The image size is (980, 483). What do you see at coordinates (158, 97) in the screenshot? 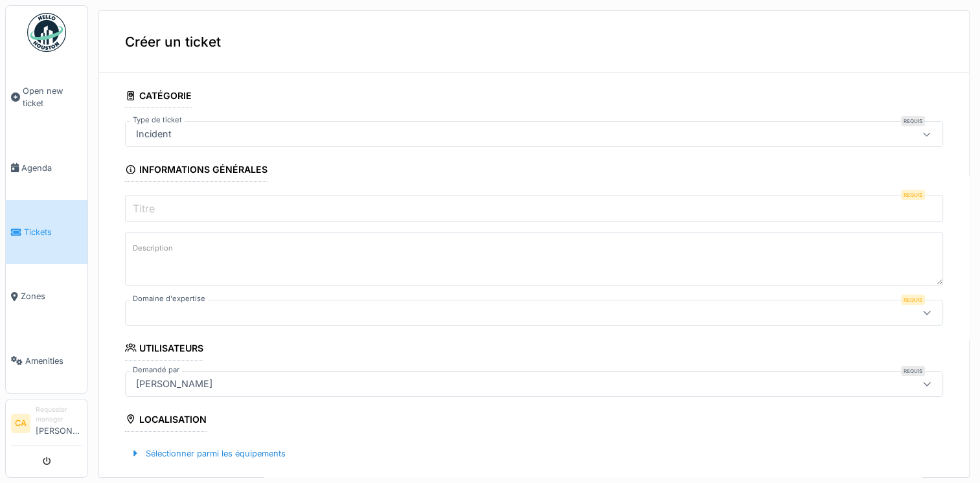
I see `div: Catégorie` at bounding box center [158, 97].